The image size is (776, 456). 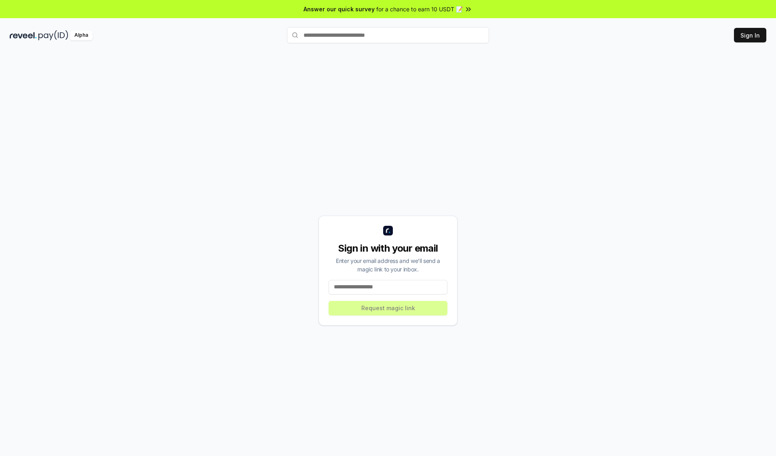 I want to click on button: Sign In, so click(x=750, y=35).